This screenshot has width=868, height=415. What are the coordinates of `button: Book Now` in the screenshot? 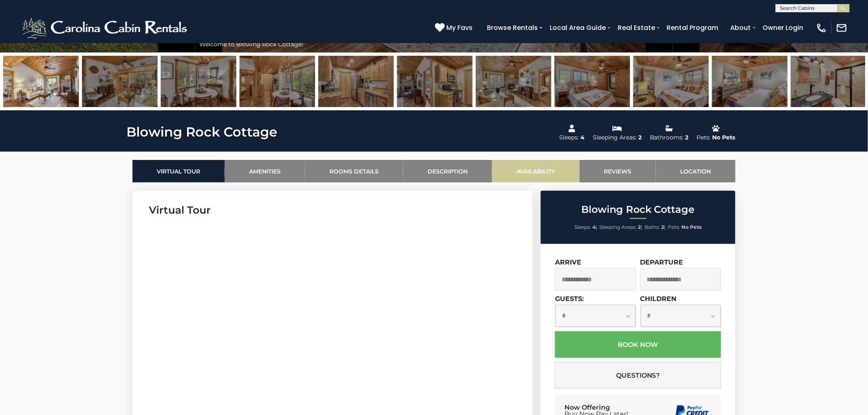 It's located at (638, 344).